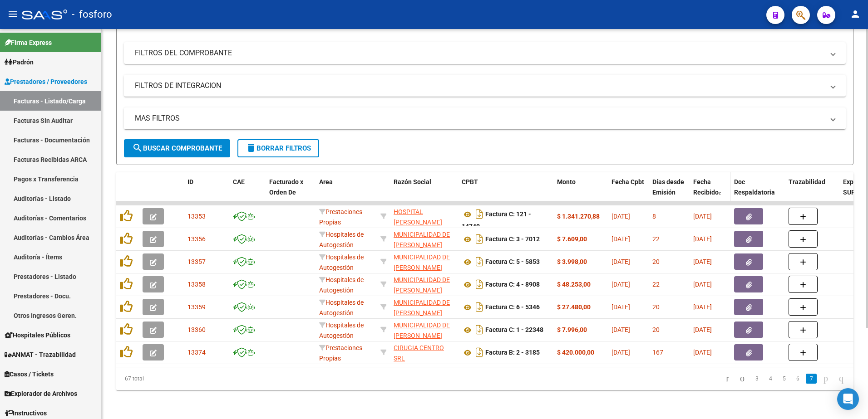 This screenshot has height=419, width=868. Describe the element at coordinates (278, 148) in the screenshot. I see `span: Borrar Filtros` at that location.